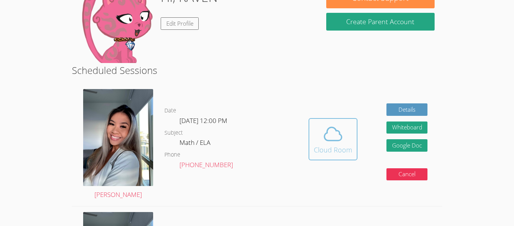 Image resolution: width=514 pixels, height=226 pixels. Describe the element at coordinates (180, 23) in the screenshot. I see `a: Edit Profile` at that location.